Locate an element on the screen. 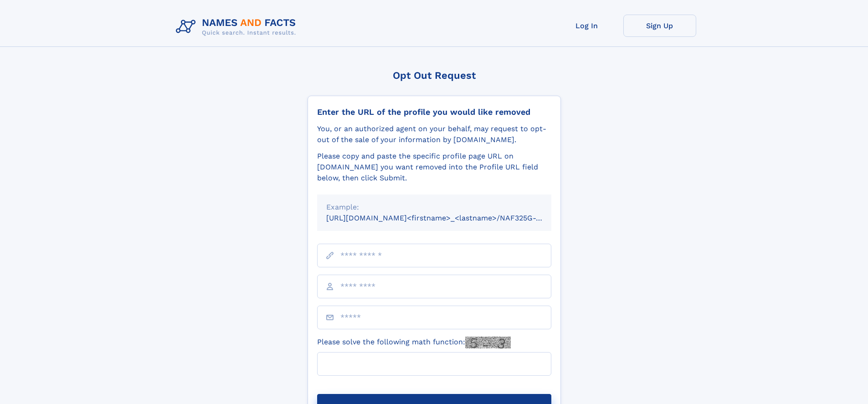  img: Logo Names and Facts is located at coordinates (238, 27).